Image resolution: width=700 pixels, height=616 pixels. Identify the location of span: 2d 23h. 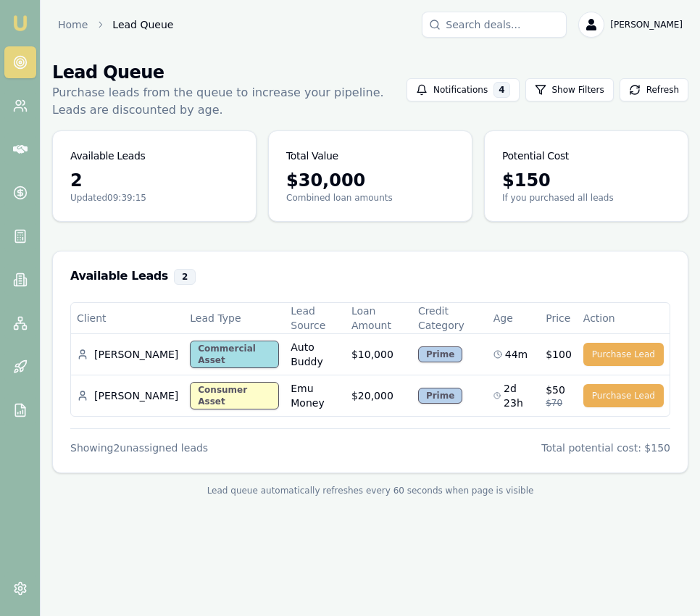
(519, 396).